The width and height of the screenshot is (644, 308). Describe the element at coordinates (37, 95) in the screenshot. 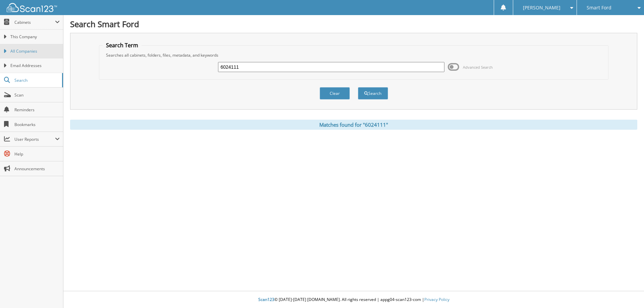

I see `span: Scan` at that location.